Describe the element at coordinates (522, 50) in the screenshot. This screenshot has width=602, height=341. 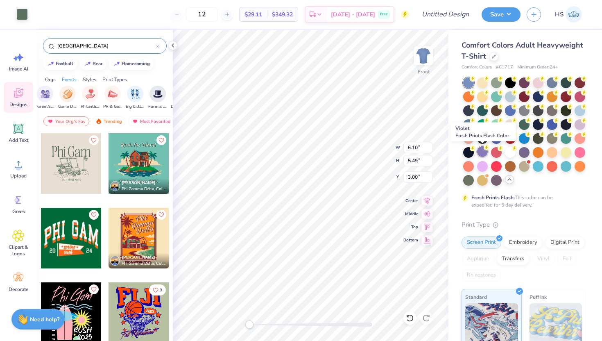
I see `span: Comfort Colors Adult Heavyweight T-Shirt` at that location.